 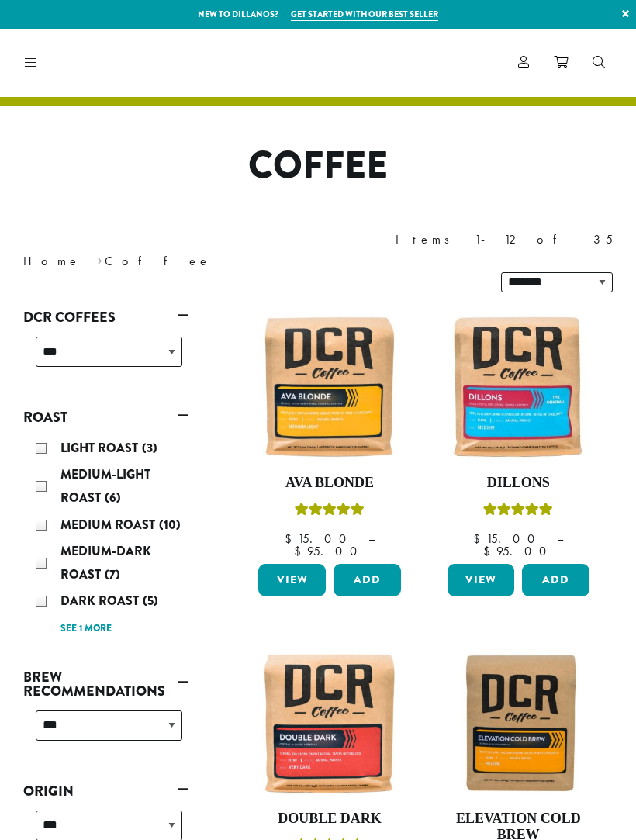 I want to click on img: Elevation-Cold-Brew-300x300.jpg, so click(x=519, y=722).